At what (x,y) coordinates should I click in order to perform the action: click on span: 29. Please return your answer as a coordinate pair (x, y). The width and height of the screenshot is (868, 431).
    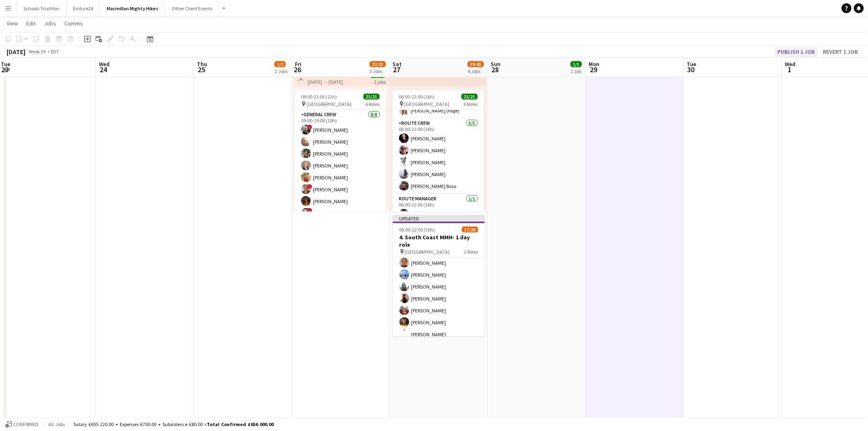
    Looking at the image, I should click on (594, 70).